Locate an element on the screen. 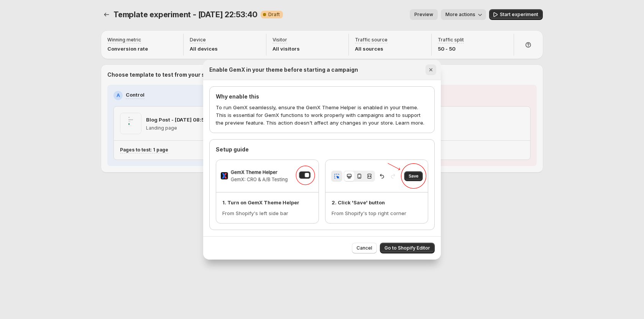 The image size is (644, 319). button: Cancel is located at coordinates (364, 248).